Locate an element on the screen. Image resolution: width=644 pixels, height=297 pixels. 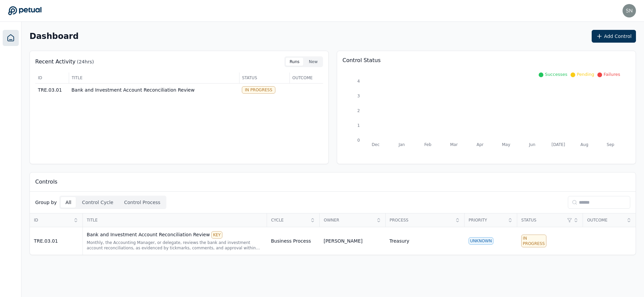
tspan: 4 is located at coordinates (358, 81).